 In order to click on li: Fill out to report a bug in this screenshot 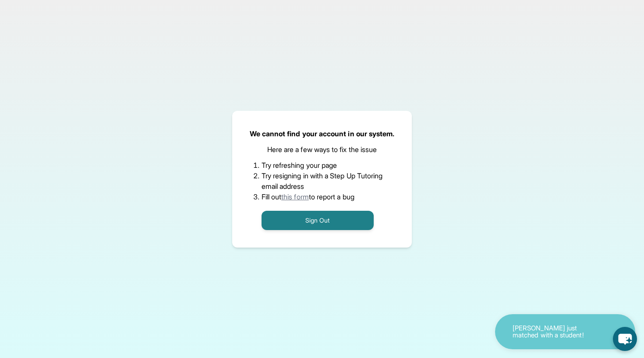, I will do `click(322, 197)`.